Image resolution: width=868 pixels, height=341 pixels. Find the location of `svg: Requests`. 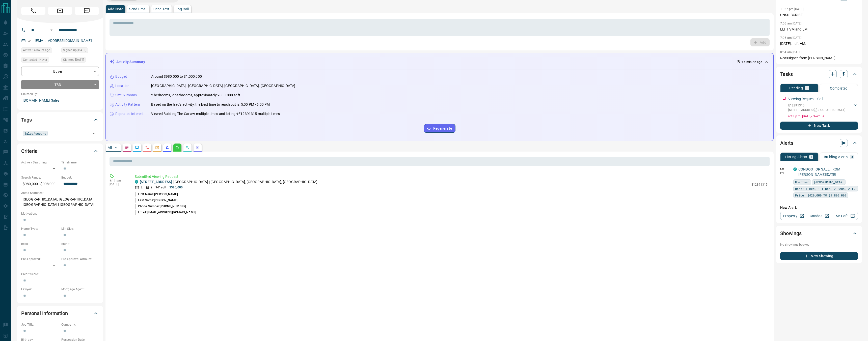

svg: Requests is located at coordinates (177, 148).